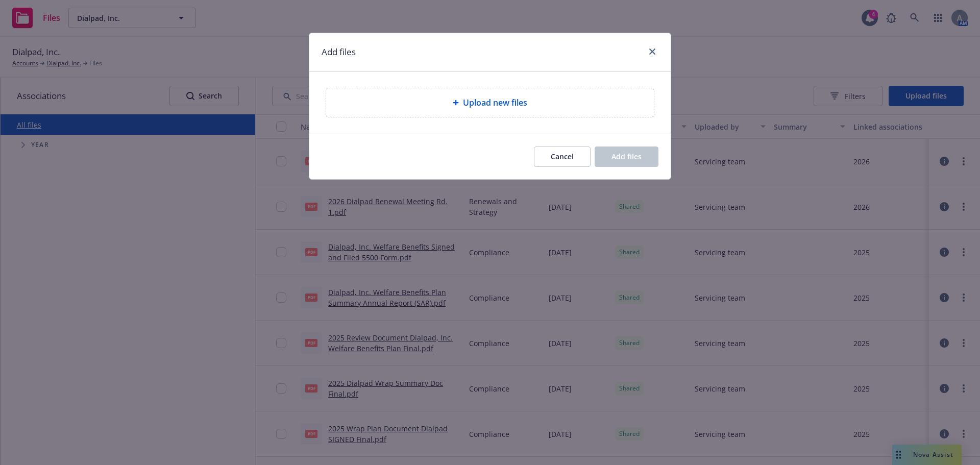  Describe the element at coordinates (626, 156) in the screenshot. I see `span: Add files` at that location.